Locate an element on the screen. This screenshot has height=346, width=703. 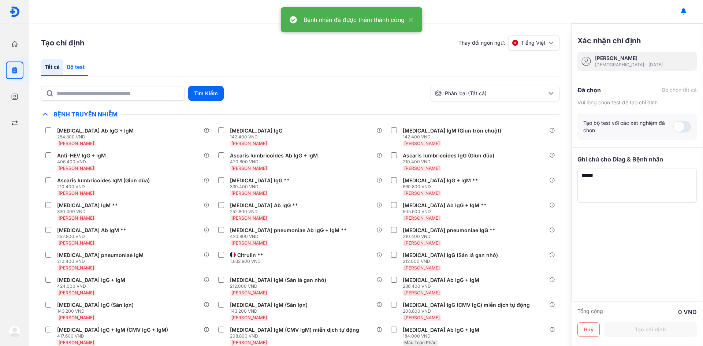
div: Bệnh nhân đã được thêm thành công is located at coordinates (354, 20).